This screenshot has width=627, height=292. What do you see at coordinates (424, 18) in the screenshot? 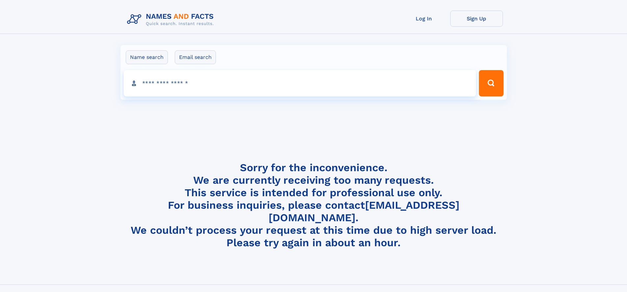
I see `a: Log In` at bounding box center [424, 18].